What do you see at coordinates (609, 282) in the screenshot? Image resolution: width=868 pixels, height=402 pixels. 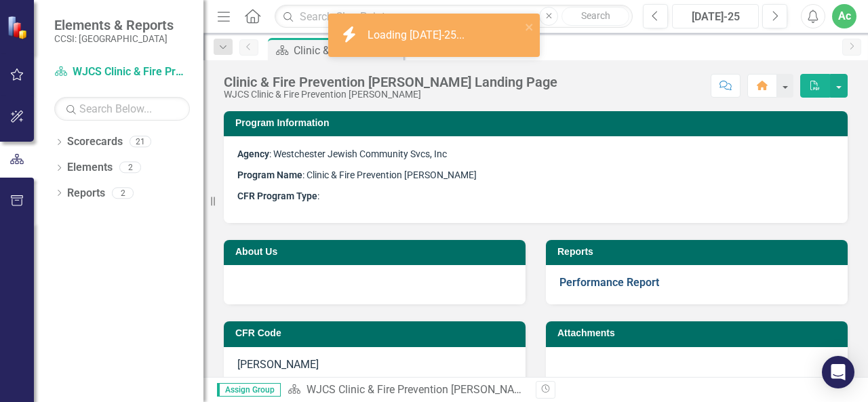 I see `a: Performance Report` at bounding box center [609, 282].